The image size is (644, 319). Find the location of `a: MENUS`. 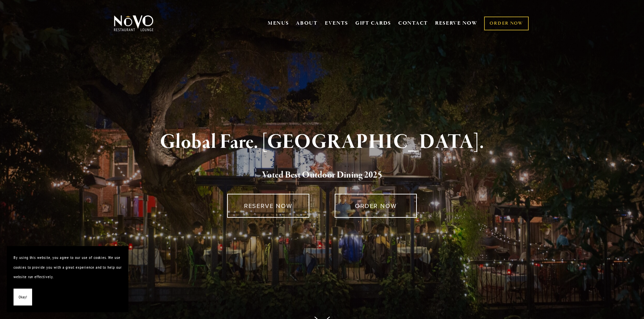

a: MENUS is located at coordinates (278, 23).